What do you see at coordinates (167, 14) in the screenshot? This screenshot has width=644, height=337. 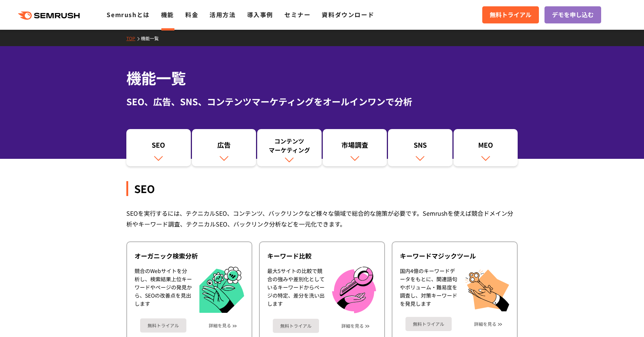 I see `a: 機能` at bounding box center [167, 14].